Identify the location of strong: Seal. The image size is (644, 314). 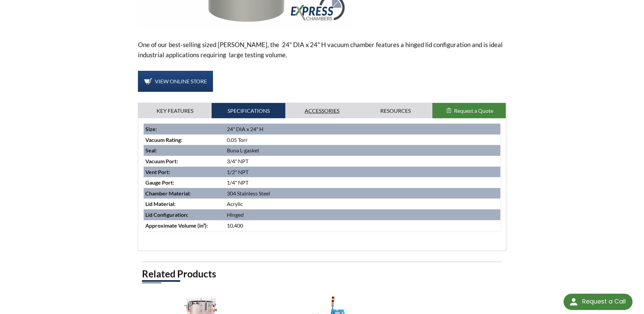
(151, 150).